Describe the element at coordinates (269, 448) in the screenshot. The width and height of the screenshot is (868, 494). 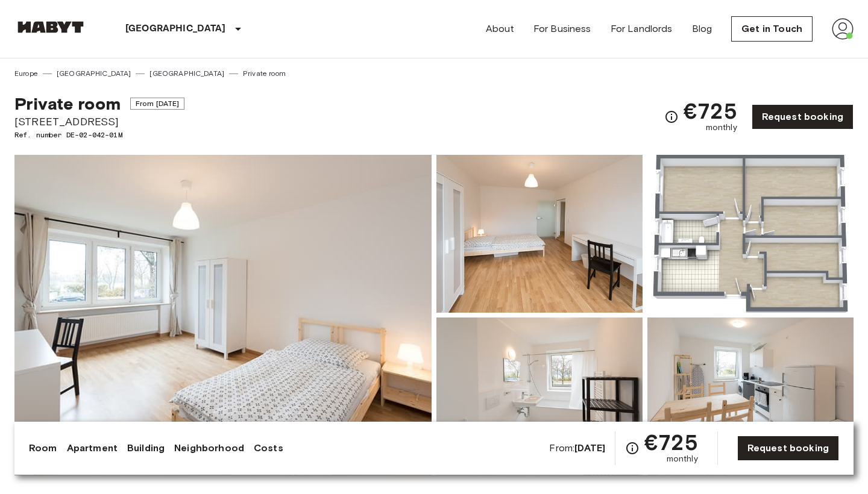
I see `a: Costs` at that location.